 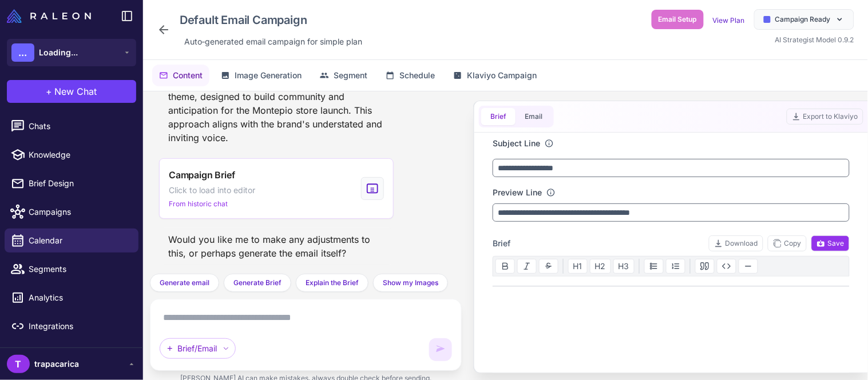 I want to click on label: Subject Line, so click(x=516, y=144).